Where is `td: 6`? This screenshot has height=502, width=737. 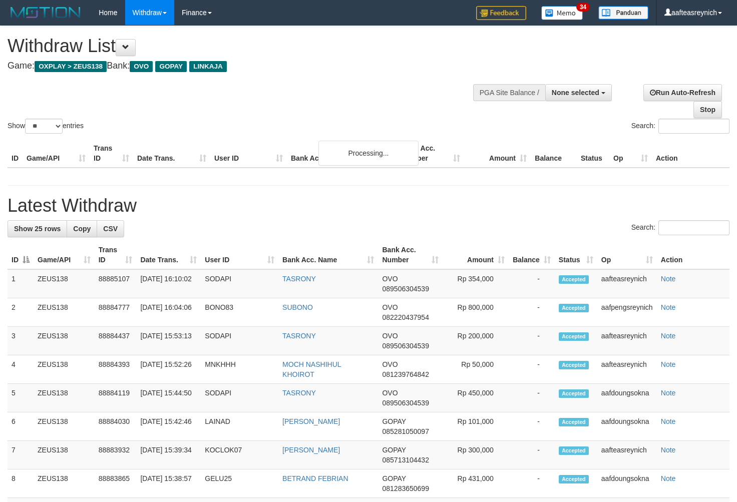
td: 6 is located at coordinates (21, 427).